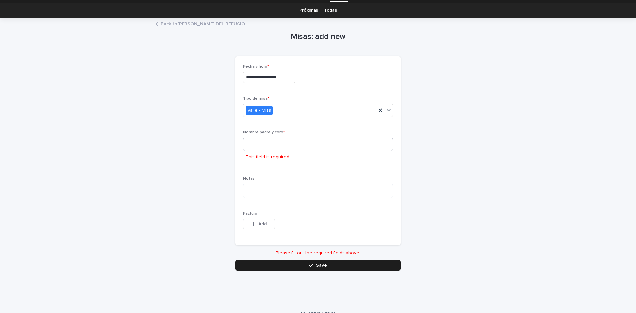 This screenshot has width=636, height=313. What do you see at coordinates (250, 214) in the screenshot?
I see `span: Factura` at bounding box center [250, 214].